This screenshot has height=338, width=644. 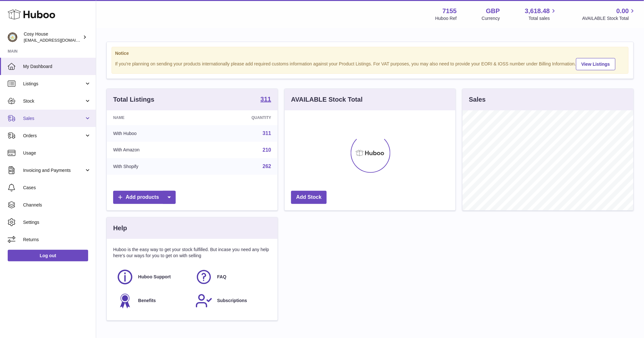 What do you see at coordinates (53, 101) in the screenshot?
I see `span: Stock` at bounding box center [53, 101].